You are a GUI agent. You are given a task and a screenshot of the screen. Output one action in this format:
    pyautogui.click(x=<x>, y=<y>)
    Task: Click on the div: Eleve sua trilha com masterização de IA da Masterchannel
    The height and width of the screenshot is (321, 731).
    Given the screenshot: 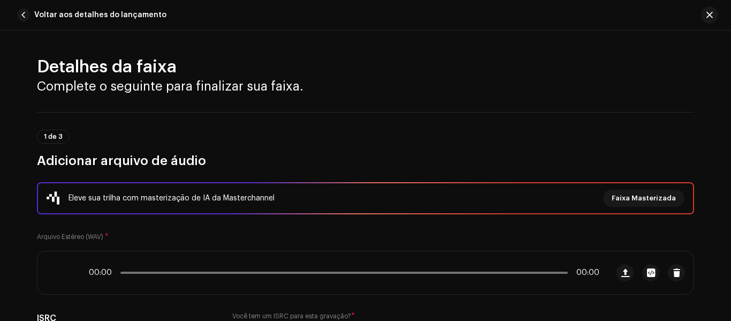 What is the action you would take?
    pyautogui.click(x=171, y=198)
    